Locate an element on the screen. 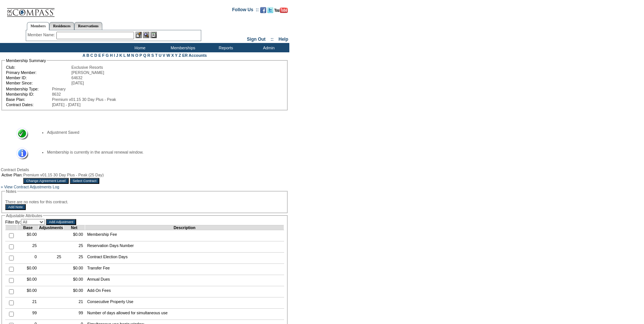 The image size is (644, 324). a: D is located at coordinates (96, 55).